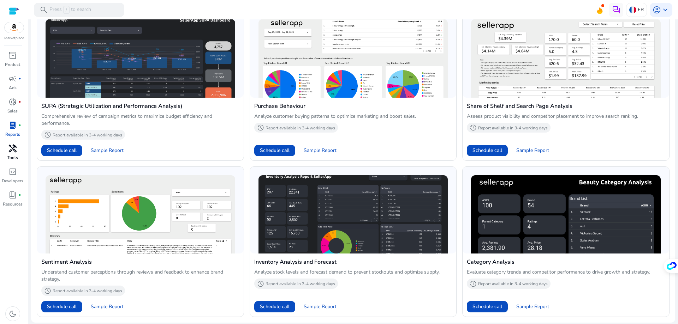 The image size is (678, 324). I want to click on span: campaign, so click(13, 79).